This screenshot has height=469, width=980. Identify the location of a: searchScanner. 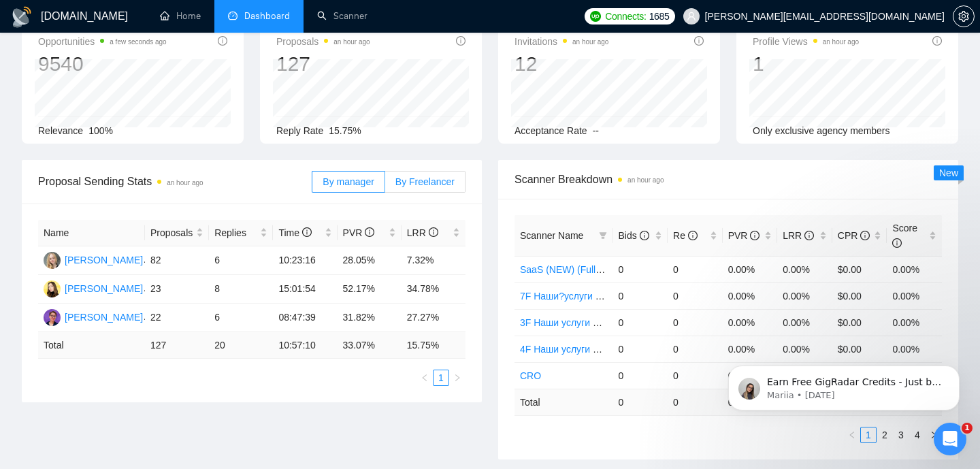
(342, 16).